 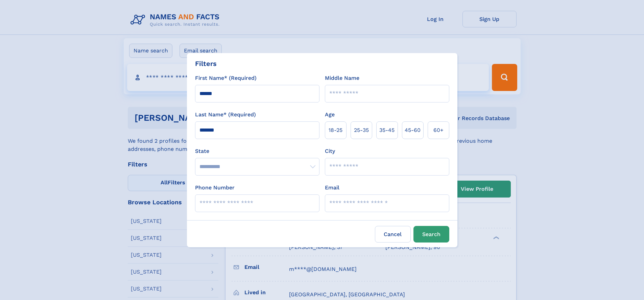 I want to click on label: Phone Number, so click(x=215, y=188).